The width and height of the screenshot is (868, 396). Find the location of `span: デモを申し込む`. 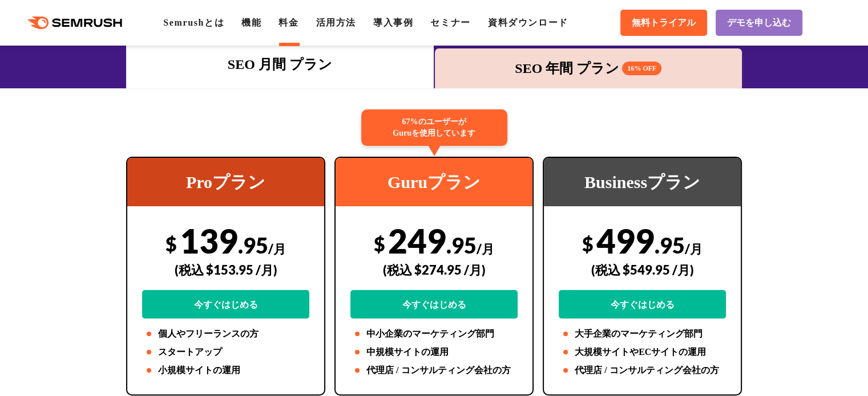

span: デモを申し込む is located at coordinates (759, 23).